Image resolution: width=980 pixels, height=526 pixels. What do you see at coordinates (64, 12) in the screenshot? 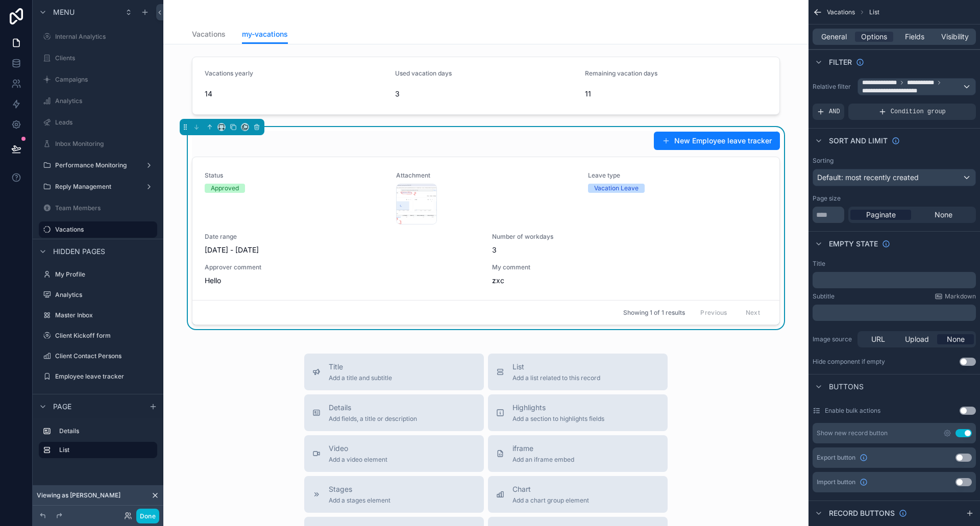
I see `span: Menu` at bounding box center [64, 12].